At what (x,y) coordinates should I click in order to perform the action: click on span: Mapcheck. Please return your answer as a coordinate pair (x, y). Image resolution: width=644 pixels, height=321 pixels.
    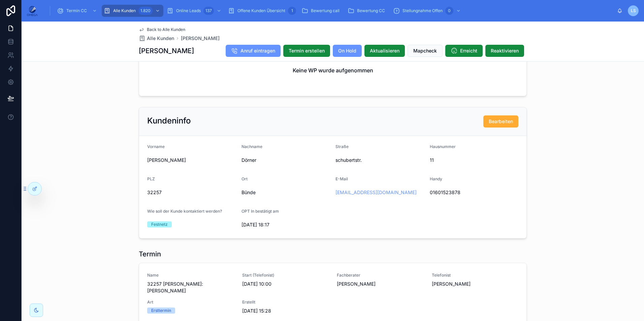
    Looking at the image, I should click on (425, 51).